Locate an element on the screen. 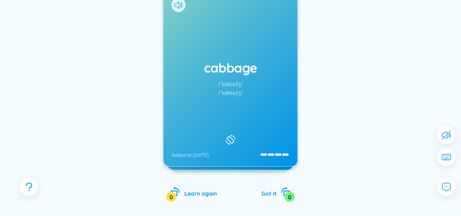 The width and height of the screenshot is (461, 216). h1: cabbage is located at coordinates (230, 68).